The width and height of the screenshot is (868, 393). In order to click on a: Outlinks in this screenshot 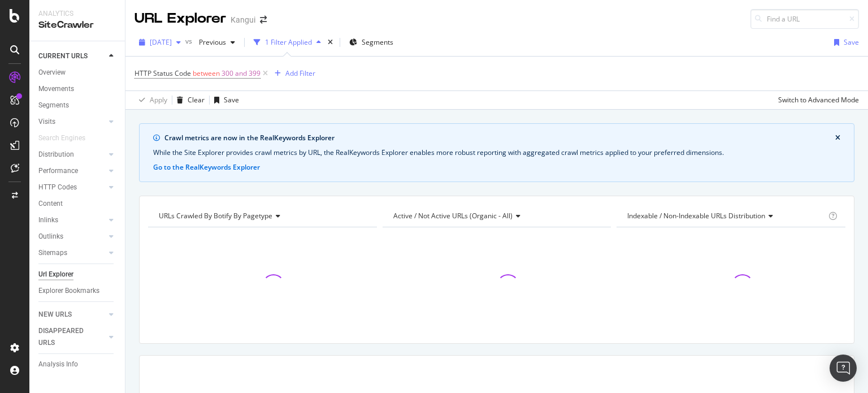, I will do `click(72, 236)`.